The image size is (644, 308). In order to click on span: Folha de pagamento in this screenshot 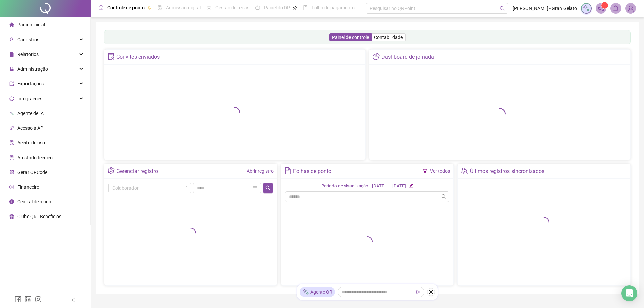, I will do `click(333, 8)`.